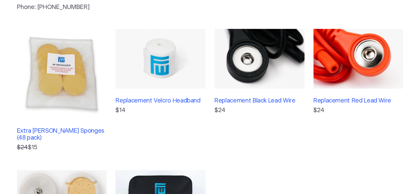 This screenshot has width=420, height=194. I want to click on s: $24, so click(22, 148).